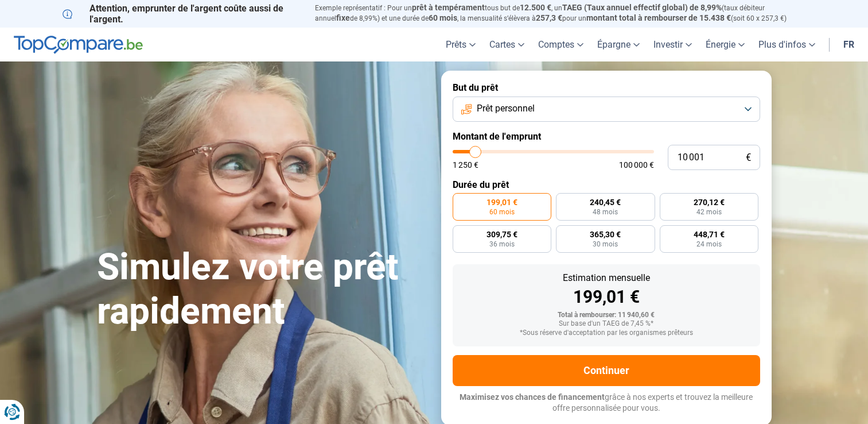 The image size is (868, 424). Describe the element at coordinates (606, 333) in the screenshot. I see `div: *Sous réserve d'acceptation par les organismes prêteurs` at that location.